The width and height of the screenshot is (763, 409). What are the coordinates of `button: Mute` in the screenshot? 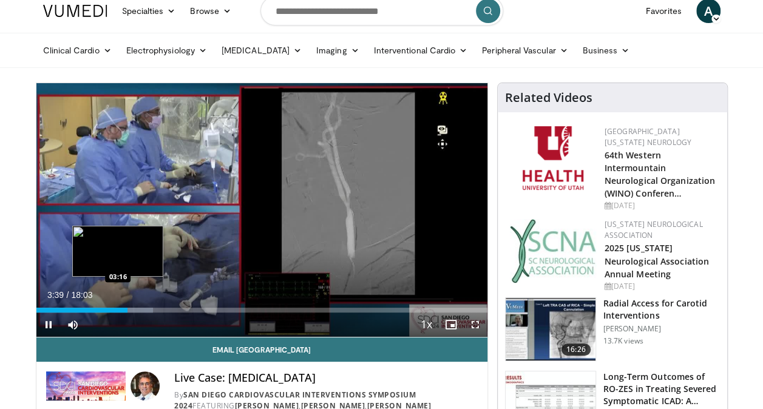 It's located at (73, 325).